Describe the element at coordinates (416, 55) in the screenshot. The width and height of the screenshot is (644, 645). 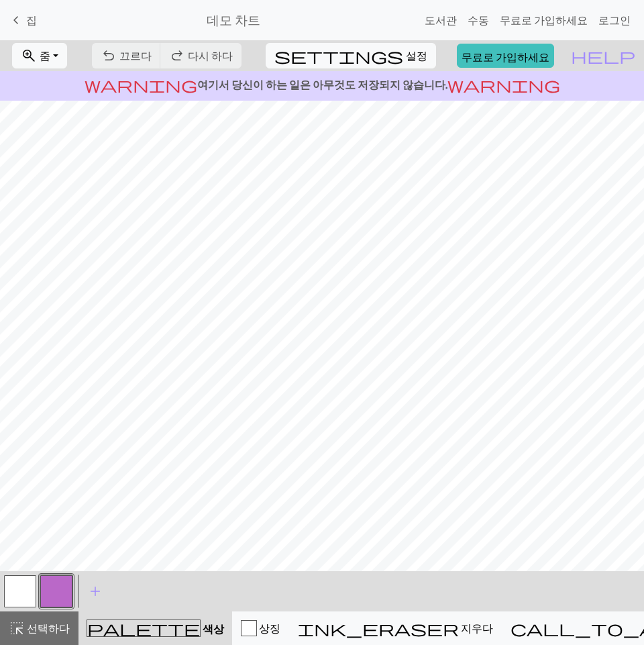
I see `font: 설정` at that location.